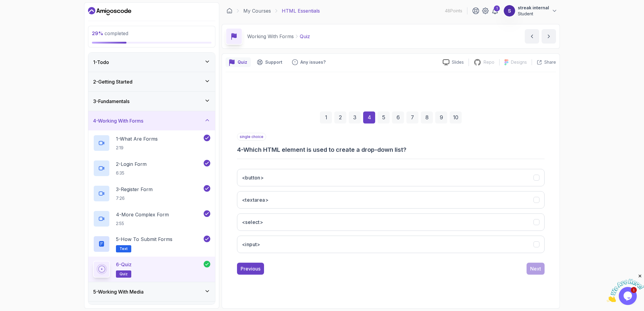  Describe the element at coordinates (124, 264) in the screenshot. I see `p: 6 - Quiz` at that location.